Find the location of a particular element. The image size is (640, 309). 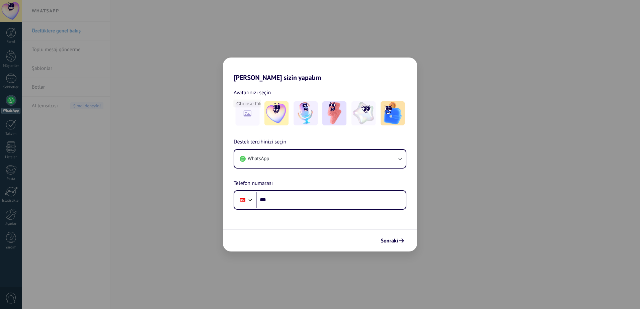

img: -2.jpeg is located at coordinates (305, 113).